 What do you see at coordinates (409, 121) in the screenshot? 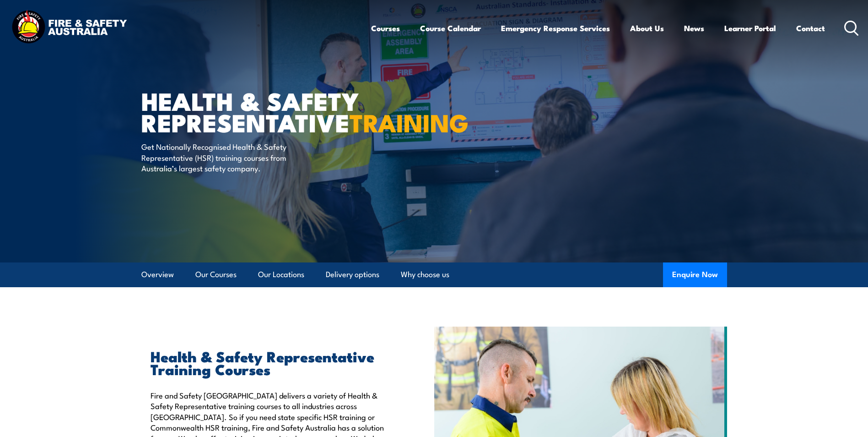
I see `strong: TRAINING` at bounding box center [409, 121].